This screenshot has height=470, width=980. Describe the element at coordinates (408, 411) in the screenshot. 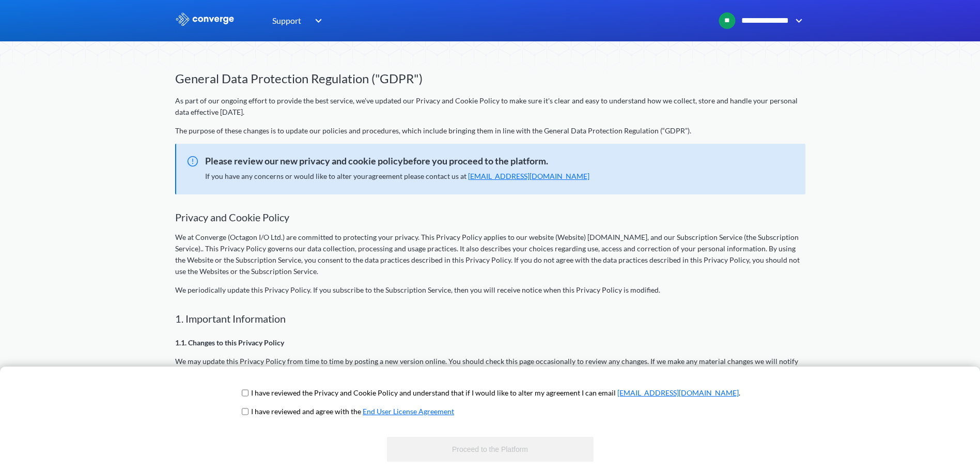

I see `a: End User License Agreement` at that location.